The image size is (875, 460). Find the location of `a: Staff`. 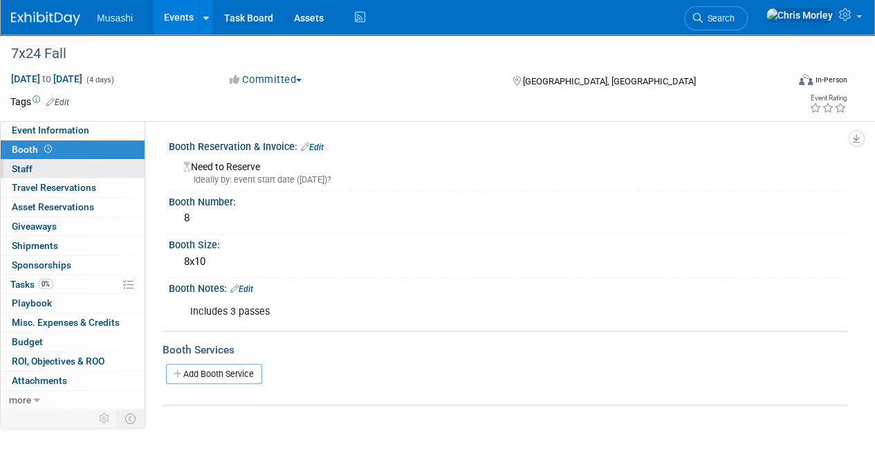

a: Staff is located at coordinates (73, 169).